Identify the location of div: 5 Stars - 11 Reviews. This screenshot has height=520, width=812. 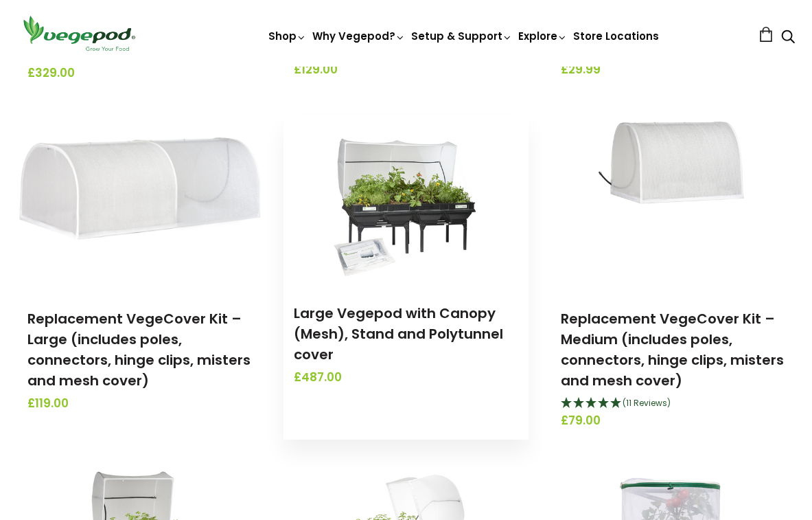
(672, 404).